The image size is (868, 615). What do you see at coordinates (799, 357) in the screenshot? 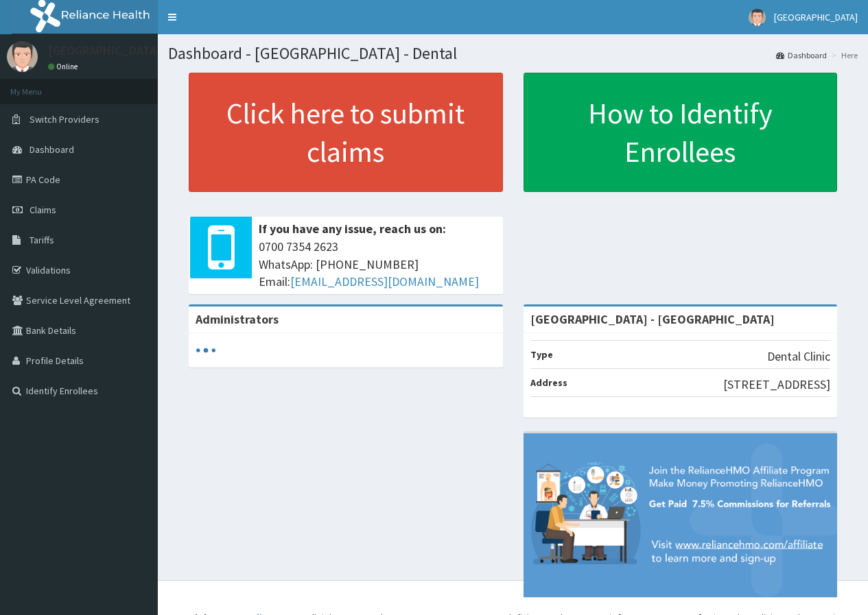
I see `p: Dental Clinic` at bounding box center [799, 357].